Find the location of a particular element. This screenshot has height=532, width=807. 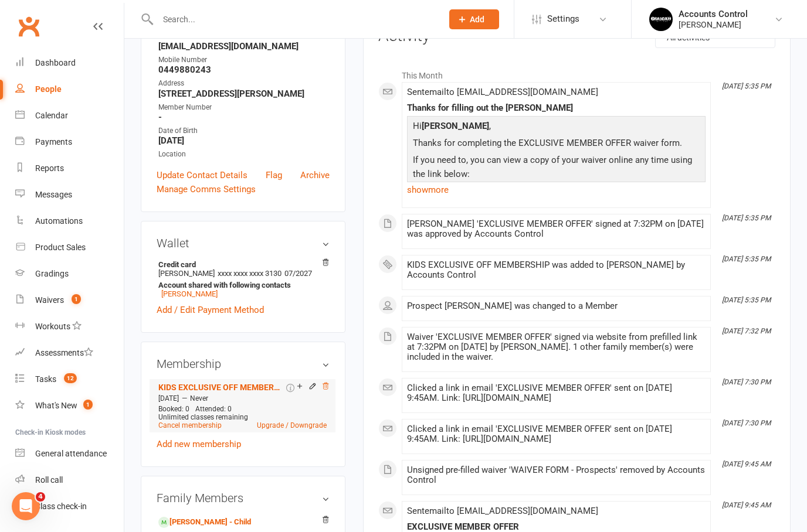

a: Manage Comms Settings is located at coordinates (206, 189).